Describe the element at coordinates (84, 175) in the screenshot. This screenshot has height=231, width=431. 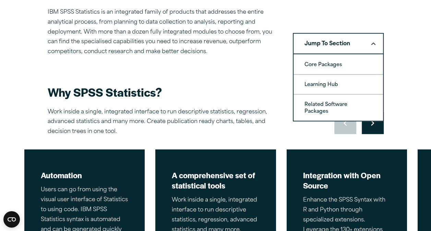
I see `h2: Automation` at that location.